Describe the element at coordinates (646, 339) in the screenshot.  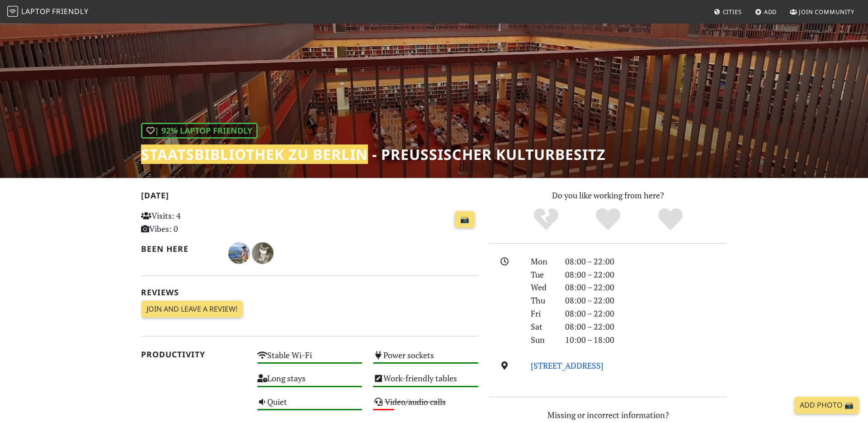
I see `div: 10:00 – 18:00` at that location.